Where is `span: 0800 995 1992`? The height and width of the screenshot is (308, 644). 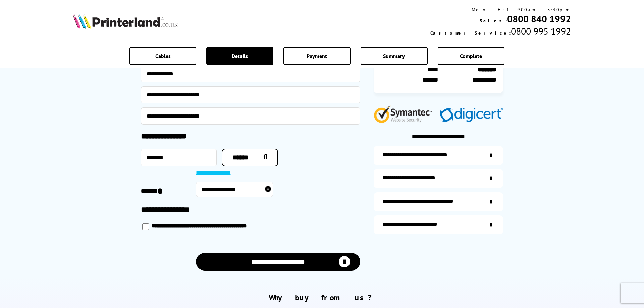
span: 0800 995 1992 is located at coordinates (541, 31).